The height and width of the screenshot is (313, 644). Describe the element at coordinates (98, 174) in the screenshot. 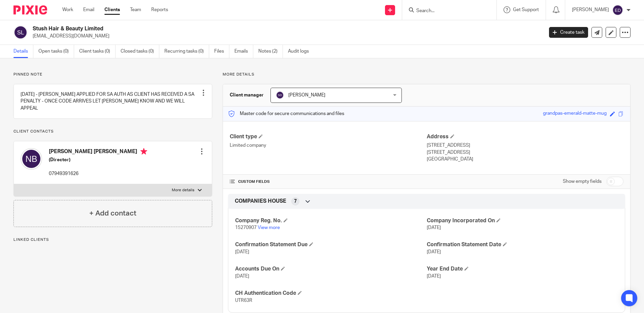

I see `p: 07949391626` at that location.